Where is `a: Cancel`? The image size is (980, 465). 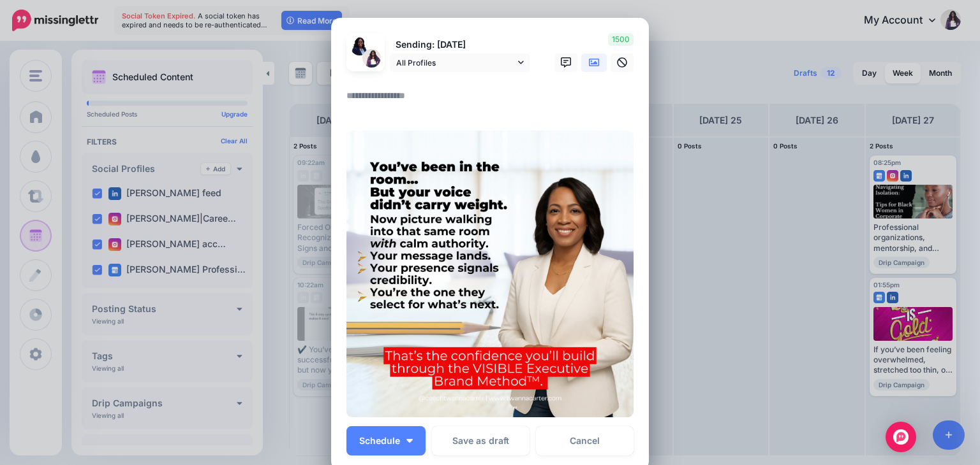 a: Cancel is located at coordinates (585, 441).